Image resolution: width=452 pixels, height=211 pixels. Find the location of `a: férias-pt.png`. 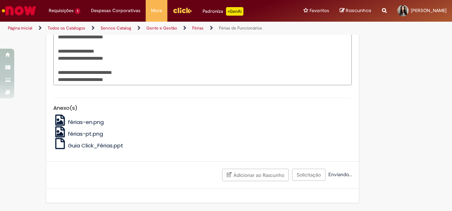

a: férias-pt.png is located at coordinates (78, 134).